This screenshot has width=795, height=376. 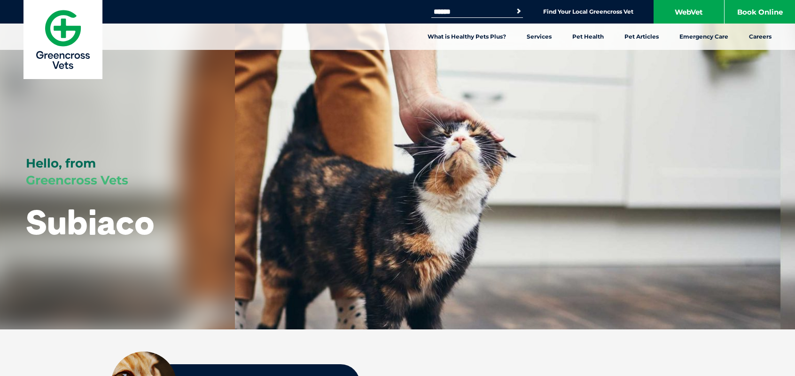 What do you see at coordinates (90, 221) in the screenshot?
I see `h1: Subiaco` at bounding box center [90, 221].